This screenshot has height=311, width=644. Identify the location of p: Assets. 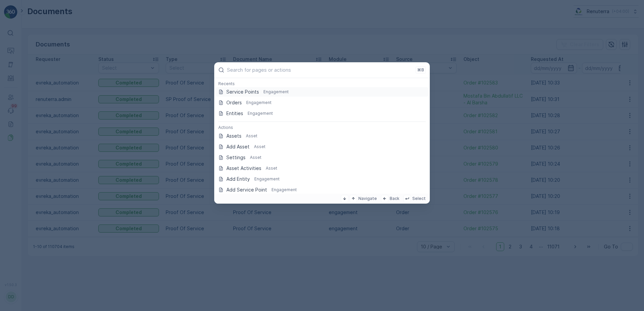
(234, 136).